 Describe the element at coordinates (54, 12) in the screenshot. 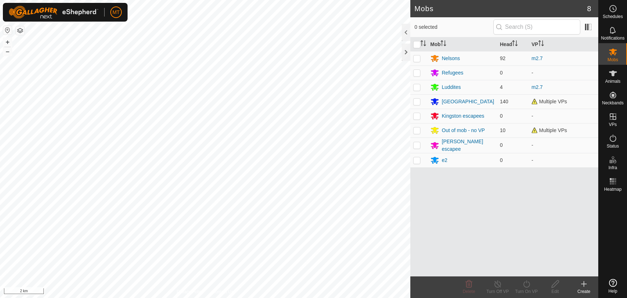

I see `img: Gallagher Logo` at that location.